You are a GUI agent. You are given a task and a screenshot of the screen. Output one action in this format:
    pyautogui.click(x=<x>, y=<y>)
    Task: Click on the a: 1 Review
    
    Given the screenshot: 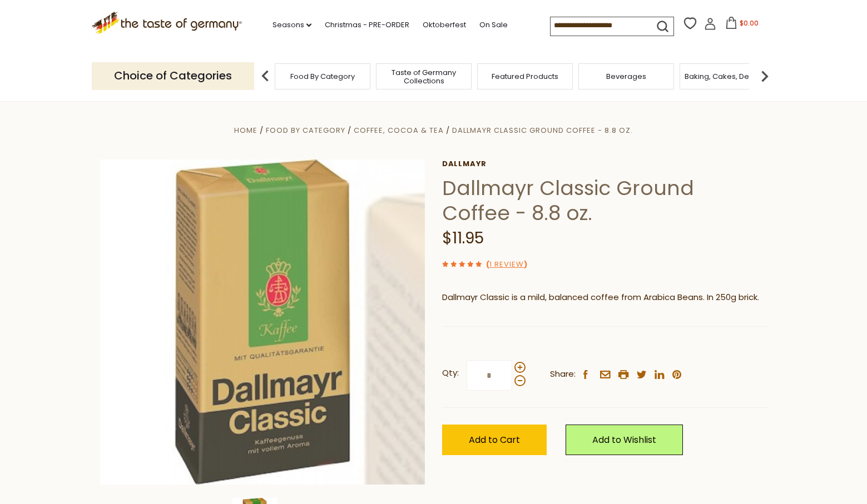 What is the action you would take?
    pyautogui.click(x=507, y=265)
    